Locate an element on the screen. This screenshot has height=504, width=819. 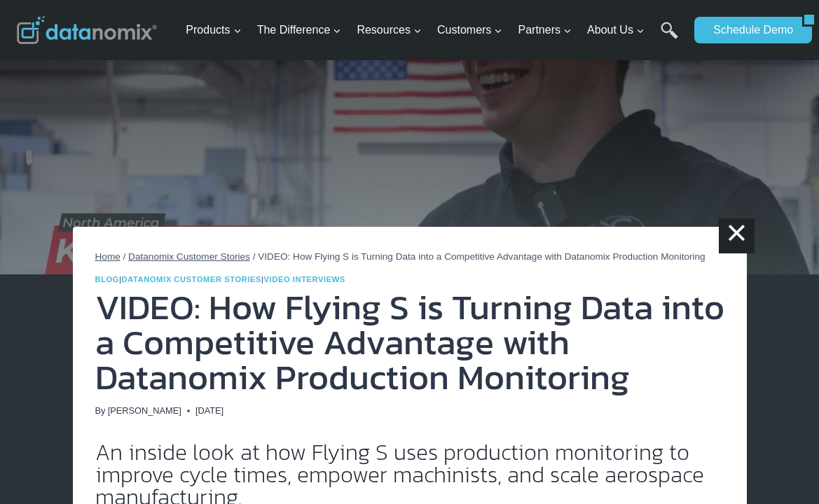
span: Partners is located at coordinates (545, 30).